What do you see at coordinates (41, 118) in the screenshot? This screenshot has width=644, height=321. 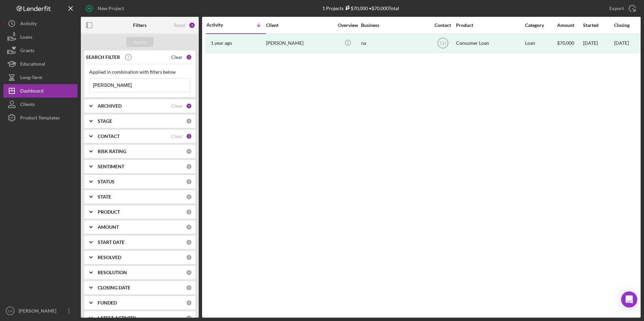 I see `a: Product Templates` at bounding box center [41, 118].